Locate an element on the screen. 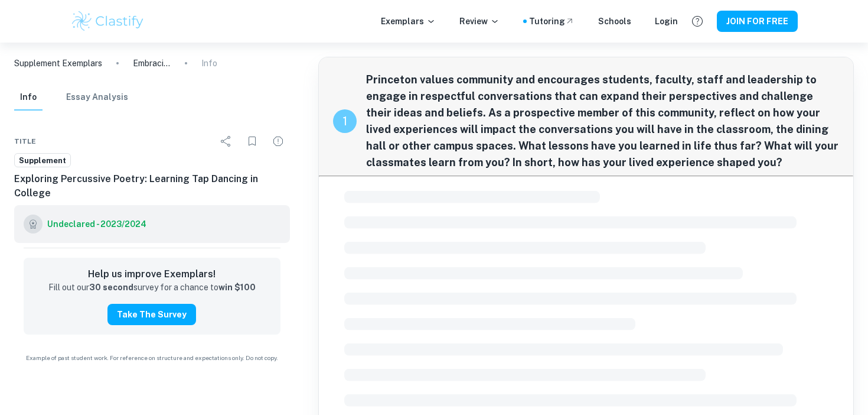 The width and height of the screenshot is (868, 415). div: Bookmark is located at coordinates (252, 141).